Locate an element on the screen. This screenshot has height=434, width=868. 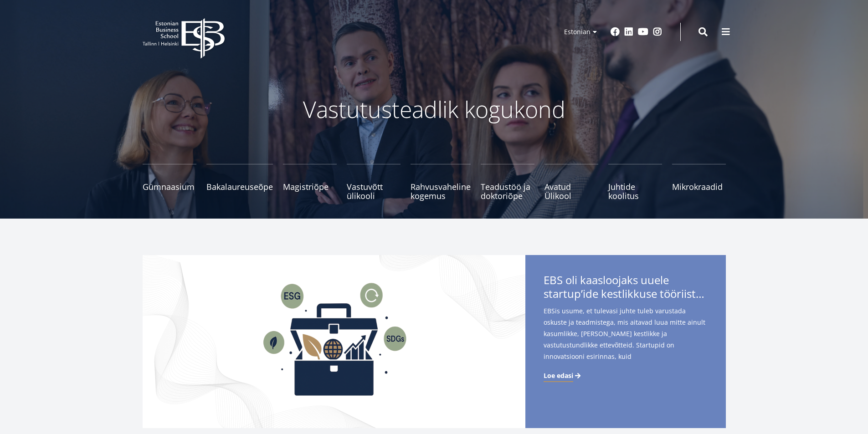
span: Bakalaureuseõpe is located at coordinates (239, 187).